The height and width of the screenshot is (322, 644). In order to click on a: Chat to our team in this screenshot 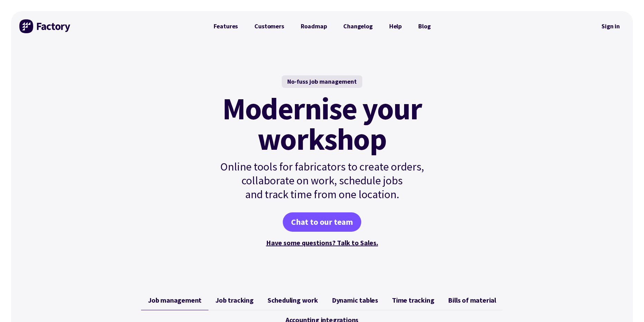, I will do `click(322, 222)`.